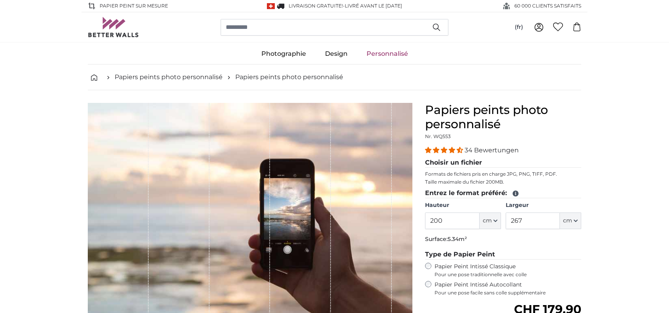 Image resolution: width=669 pixels, height=313 pixels. Describe the element at coordinates (503, 254) in the screenshot. I see `legend: Type de Papier Peint` at that location.